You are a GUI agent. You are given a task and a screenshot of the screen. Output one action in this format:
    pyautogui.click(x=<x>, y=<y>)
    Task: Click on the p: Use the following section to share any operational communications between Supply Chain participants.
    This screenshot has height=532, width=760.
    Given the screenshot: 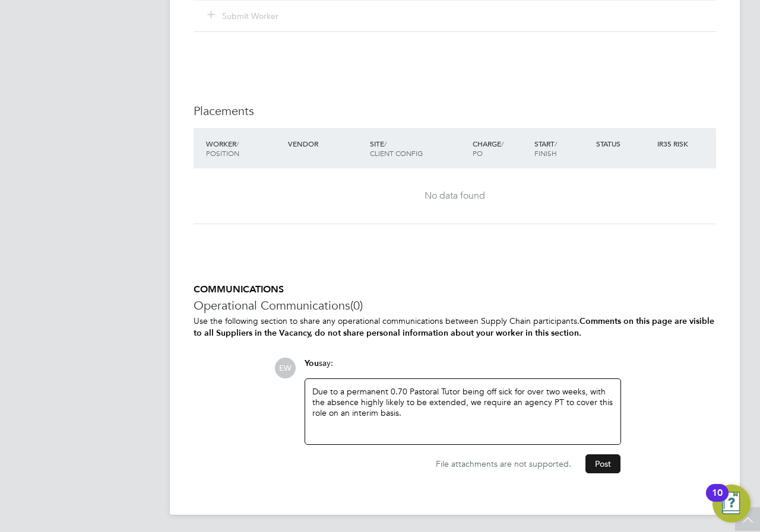 What is the action you would take?
    pyautogui.click(x=454, y=327)
    